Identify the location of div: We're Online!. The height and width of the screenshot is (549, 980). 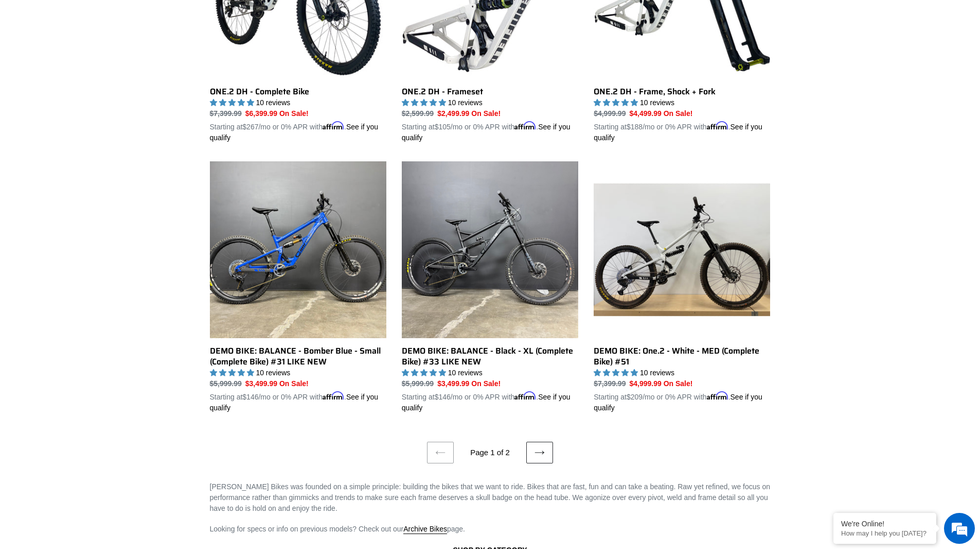
(885, 523).